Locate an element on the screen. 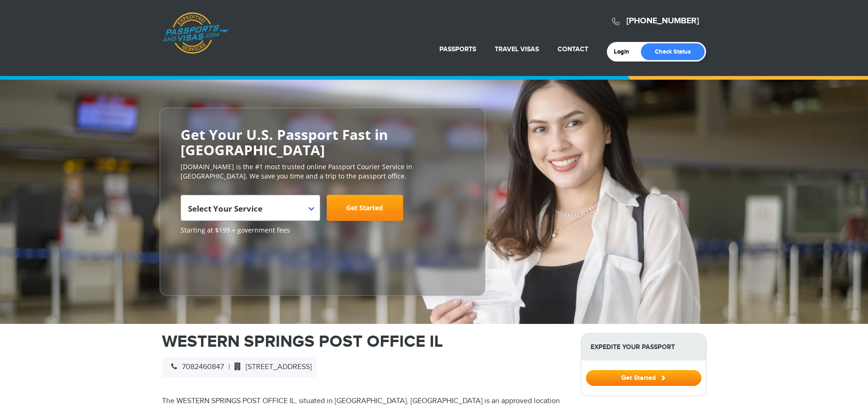 This screenshot has height=405, width=868. a: Check Status is located at coordinates (673, 52).